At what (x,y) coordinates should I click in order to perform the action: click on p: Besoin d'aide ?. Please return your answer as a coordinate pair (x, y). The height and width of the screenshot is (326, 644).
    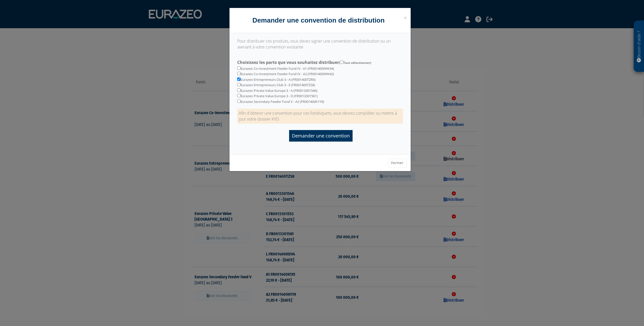
    Looking at the image, I should click on (639, 46).